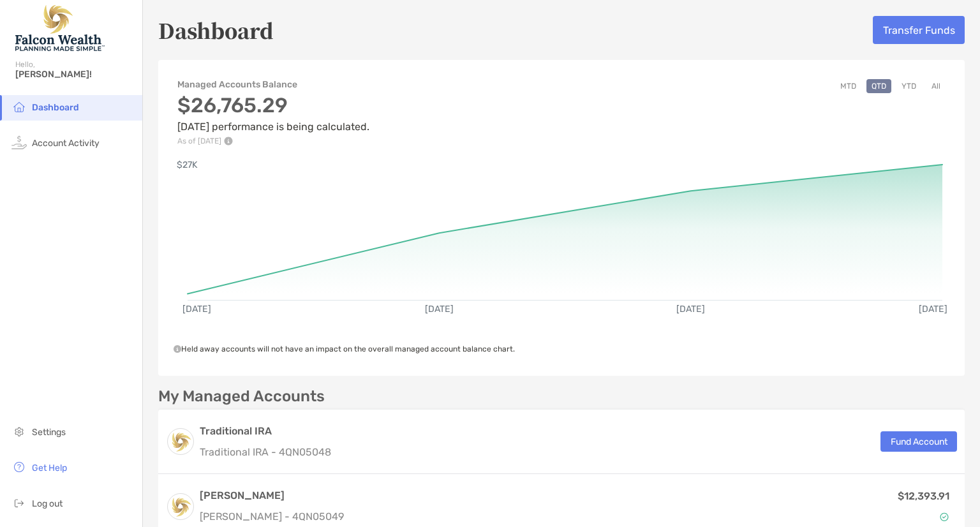 The width and height of the screenshot is (980, 527). What do you see at coordinates (19, 431) in the screenshot?
I see `img: settings icon` at bounding box center [19, 431].